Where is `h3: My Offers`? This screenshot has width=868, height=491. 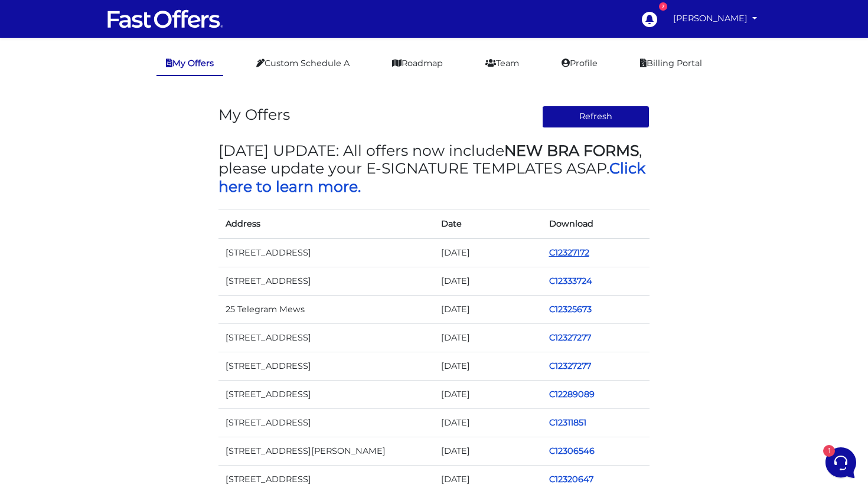 h3: My Offers is located at coordinates (254, 114).